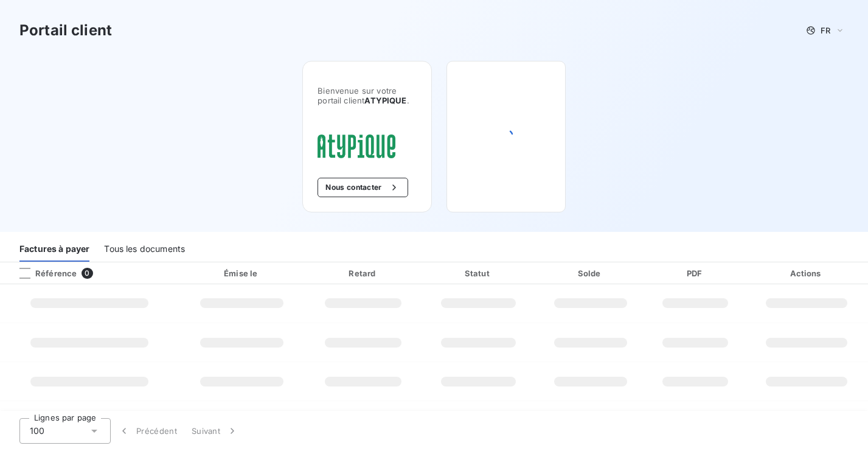 The height and width of the screenshot is (451, 868). I want to click on div: Factures à payer, so click(54, 249).